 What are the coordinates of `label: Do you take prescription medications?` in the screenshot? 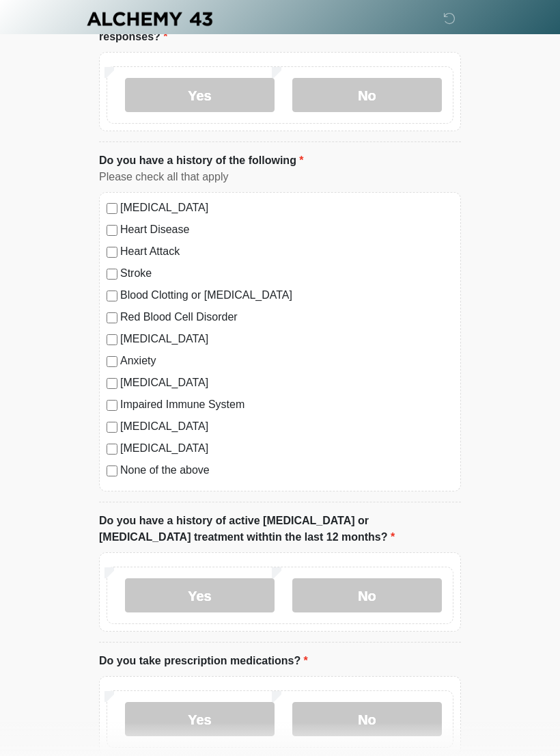 It's located at (204, 661).